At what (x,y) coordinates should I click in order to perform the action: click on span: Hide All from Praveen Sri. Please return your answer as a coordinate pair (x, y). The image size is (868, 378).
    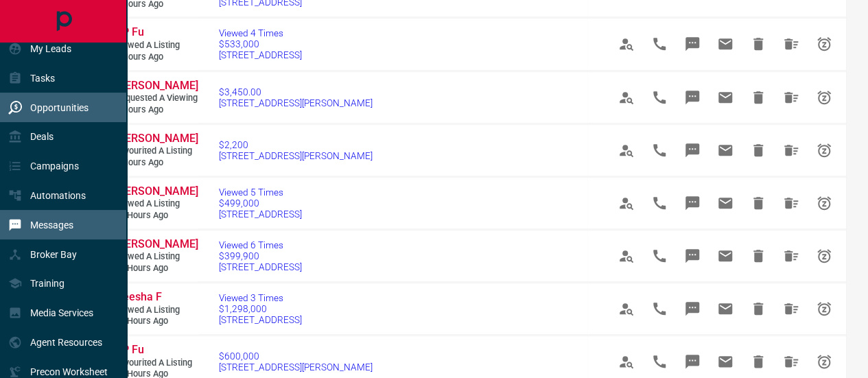
    Looking at the image, I should click on (791, 98).